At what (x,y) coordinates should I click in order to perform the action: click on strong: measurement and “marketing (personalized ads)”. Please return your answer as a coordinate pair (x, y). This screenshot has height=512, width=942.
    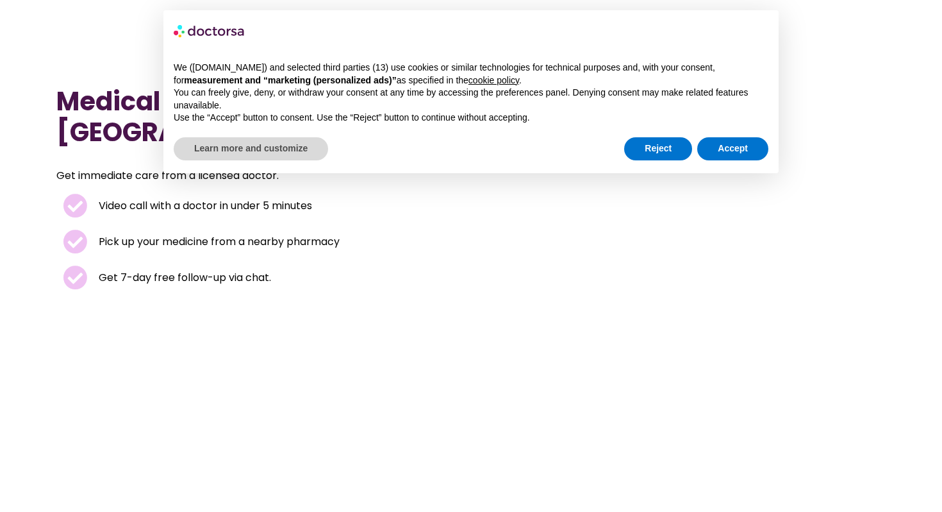
    Looking at the image, I should click on (290, 80).